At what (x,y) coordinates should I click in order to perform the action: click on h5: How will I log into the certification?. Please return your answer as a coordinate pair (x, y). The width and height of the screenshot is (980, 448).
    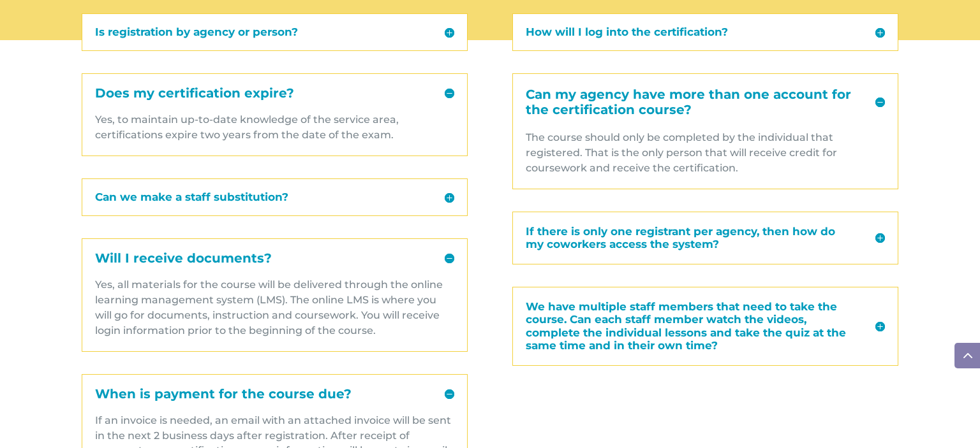
    Looking at the image, I should click on (705, 32).